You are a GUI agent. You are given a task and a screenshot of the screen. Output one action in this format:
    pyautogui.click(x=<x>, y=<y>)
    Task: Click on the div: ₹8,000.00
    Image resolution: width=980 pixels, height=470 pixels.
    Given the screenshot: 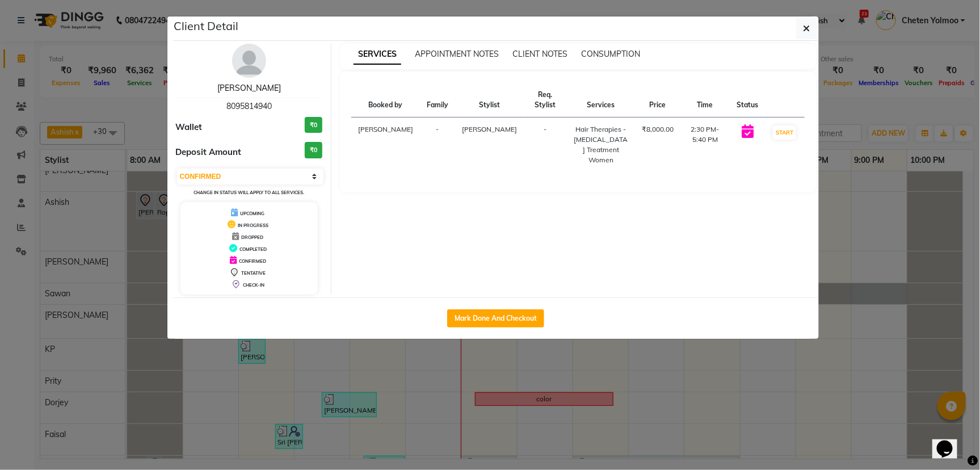 What is the action you would take?
    pyautogui.click(x=658, y=130)
    